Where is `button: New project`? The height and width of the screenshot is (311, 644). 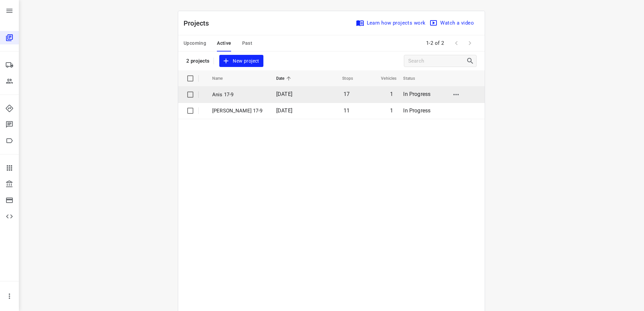
button: New project is located at coordinates (241, 61).